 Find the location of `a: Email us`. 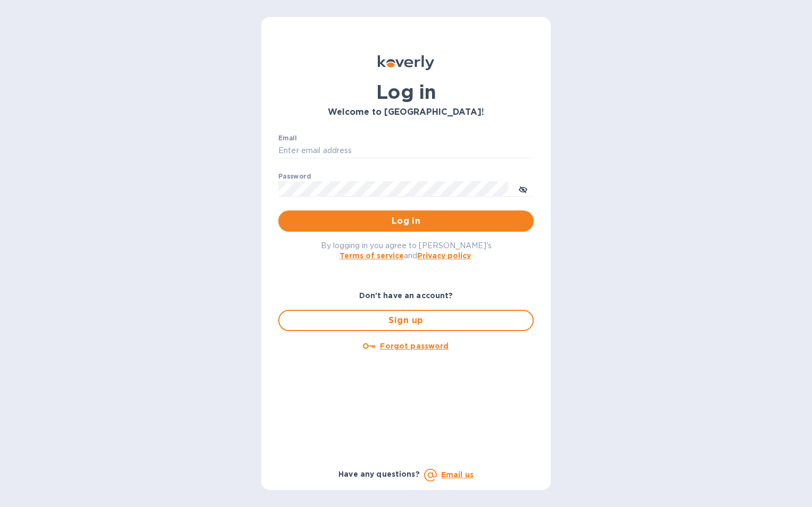

a: Email us is located at coordinates (457, 475).